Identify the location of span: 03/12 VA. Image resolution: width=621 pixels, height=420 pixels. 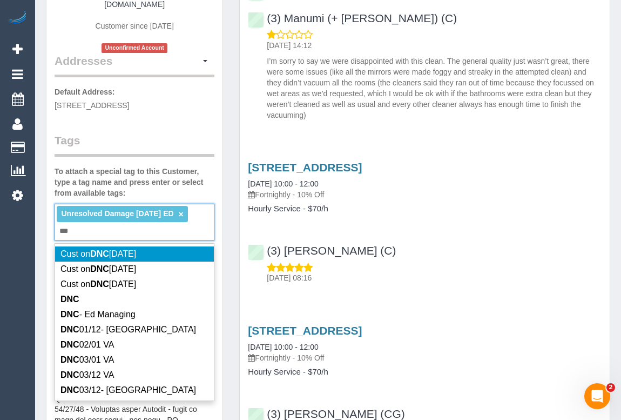
(87, 374).